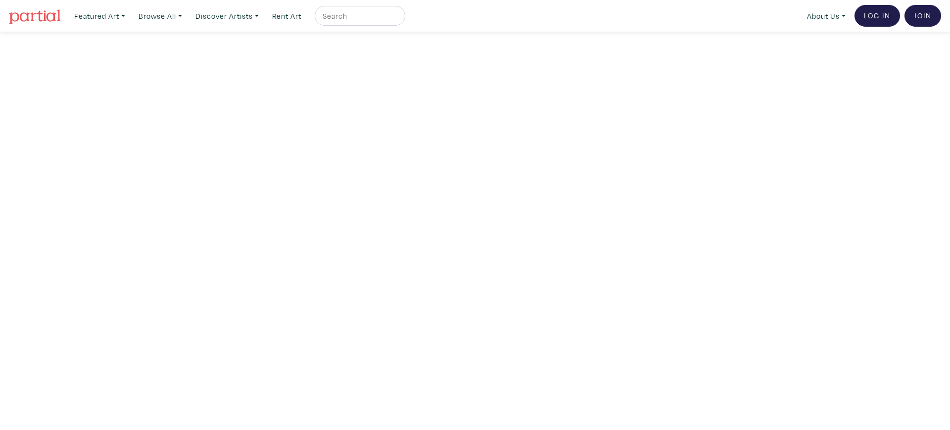  Describe the element at coordinates (160, 16) in the screenshot. I see `a: Browse All` at that location.